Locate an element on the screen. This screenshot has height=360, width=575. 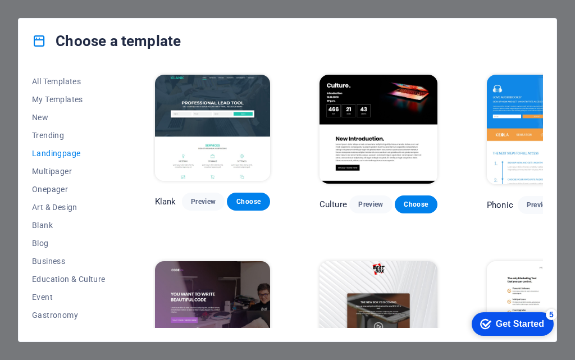
span: Education & Culture is located at coordinates (69, 279).